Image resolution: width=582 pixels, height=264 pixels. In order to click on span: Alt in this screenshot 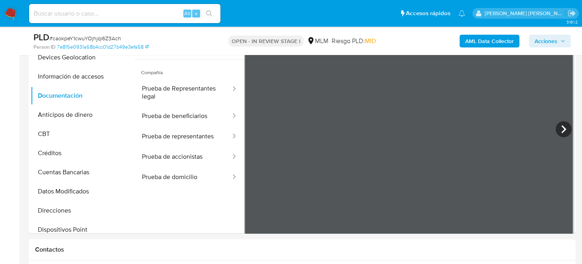, I will do `click(187, 13)`.